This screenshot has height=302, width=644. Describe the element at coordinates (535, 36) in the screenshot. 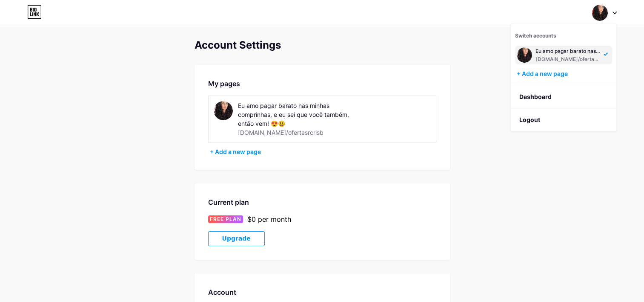

I see `span: Switch accounts` at that location.